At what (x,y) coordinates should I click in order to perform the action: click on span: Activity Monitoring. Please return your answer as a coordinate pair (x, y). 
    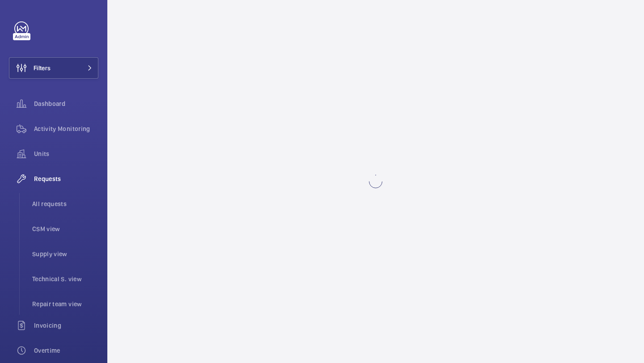
    Looking at the image, I should click on (66, 129).